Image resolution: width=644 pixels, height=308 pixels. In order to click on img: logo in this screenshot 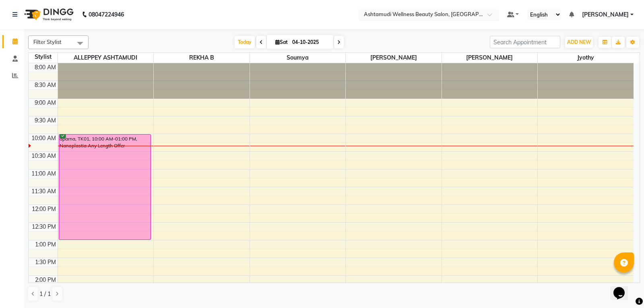, I will do `click(48, 15)`.